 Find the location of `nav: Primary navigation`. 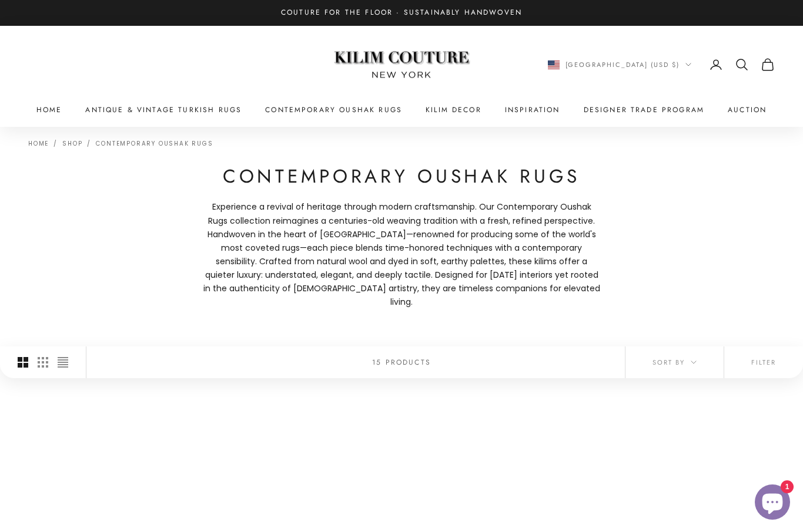

nav: Primary navigation is located at coordinates (401, 110).